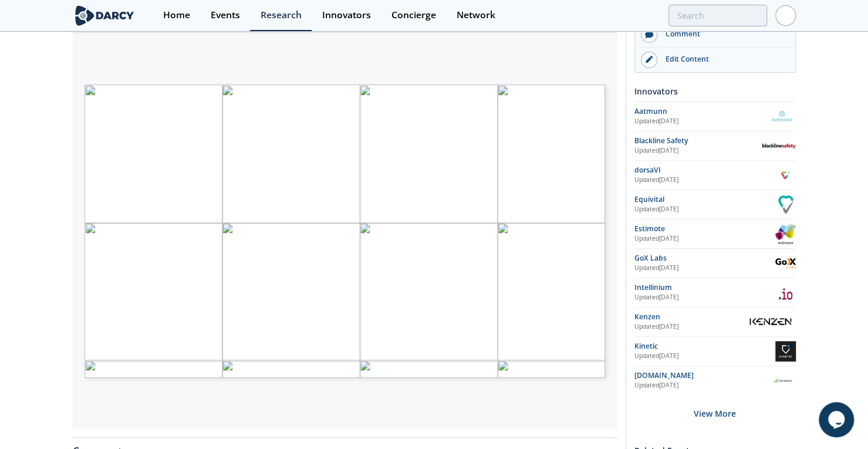 The image size is (868, 449). Describe the element at coordinates (704, 288) in the screenshot. I see `div: Intellinium` at that location.